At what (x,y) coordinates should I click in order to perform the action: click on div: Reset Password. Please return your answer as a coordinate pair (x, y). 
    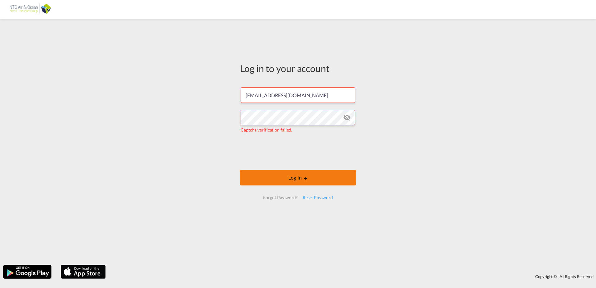
    Looking at the image, I should click on (318, 198).